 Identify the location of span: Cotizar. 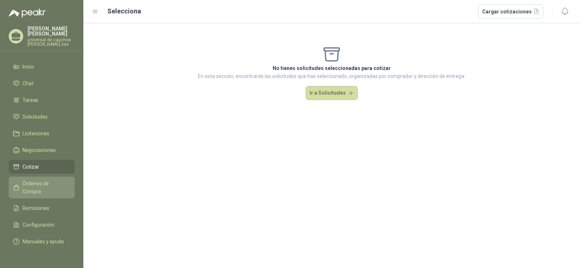
(31, 167).